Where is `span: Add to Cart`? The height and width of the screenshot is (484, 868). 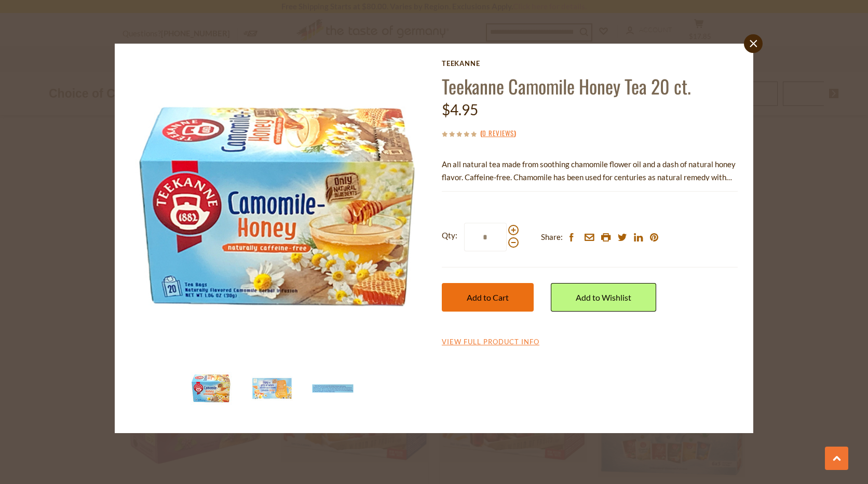
span: Add to Cart is located at coordinates (487, 297).